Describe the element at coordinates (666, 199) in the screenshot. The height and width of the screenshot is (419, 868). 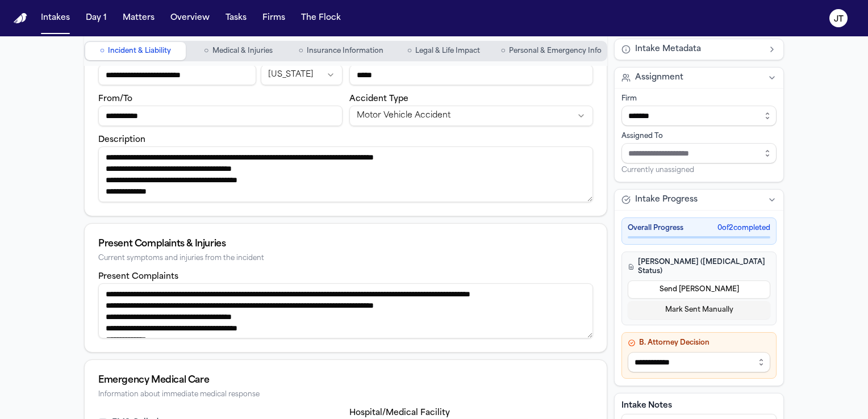
I see `span: Intake Progress` at that location.